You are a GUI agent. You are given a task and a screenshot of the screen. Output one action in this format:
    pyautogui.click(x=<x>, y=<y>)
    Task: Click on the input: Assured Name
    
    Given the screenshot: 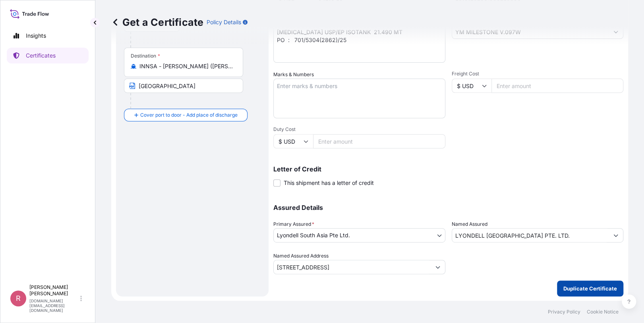 What is the action you would take?
    pyautogui.click(x=531, y=235)
    